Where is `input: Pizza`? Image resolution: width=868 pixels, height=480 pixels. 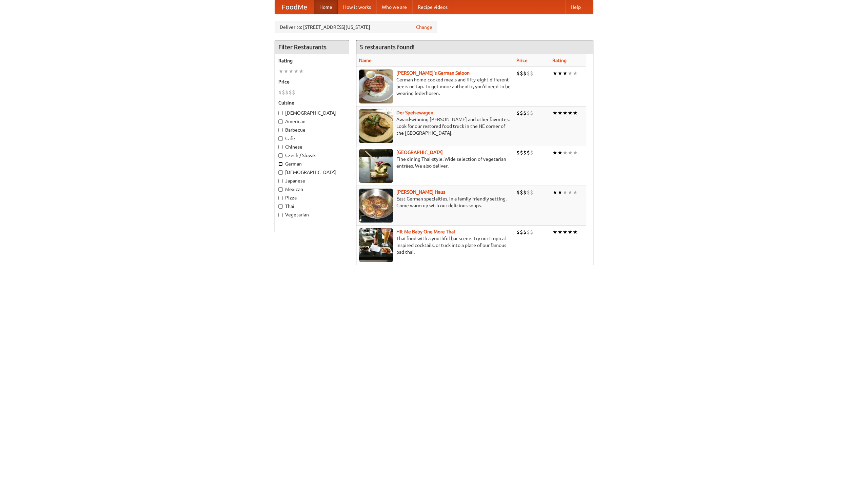 input: Pizza is located at coordinates (281, 198).